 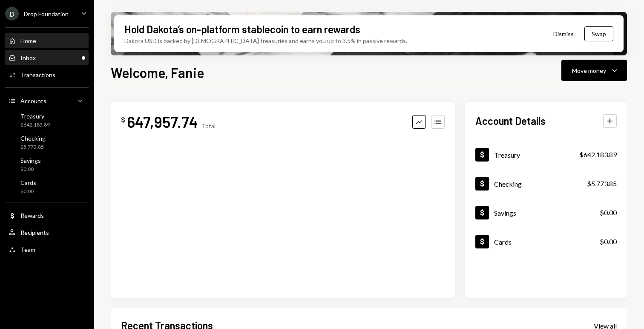 I want to click on button: Move money, so click(x=594, y=70).